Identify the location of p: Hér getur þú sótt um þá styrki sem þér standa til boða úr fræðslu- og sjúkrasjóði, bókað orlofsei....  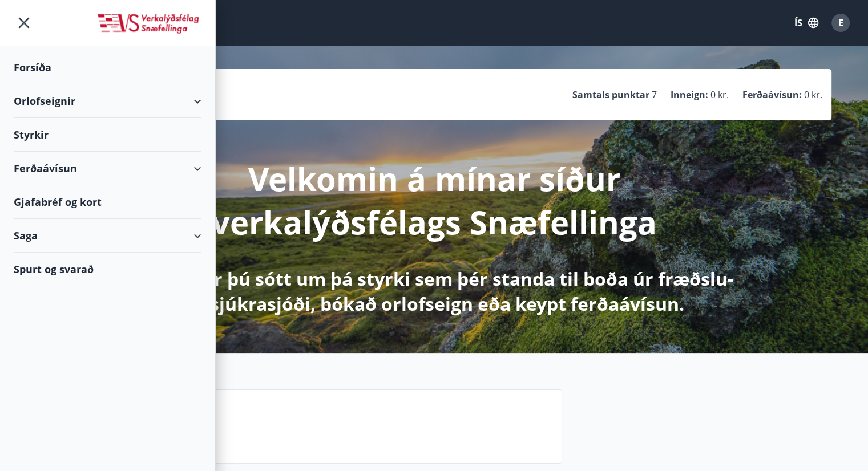
(435, 291).